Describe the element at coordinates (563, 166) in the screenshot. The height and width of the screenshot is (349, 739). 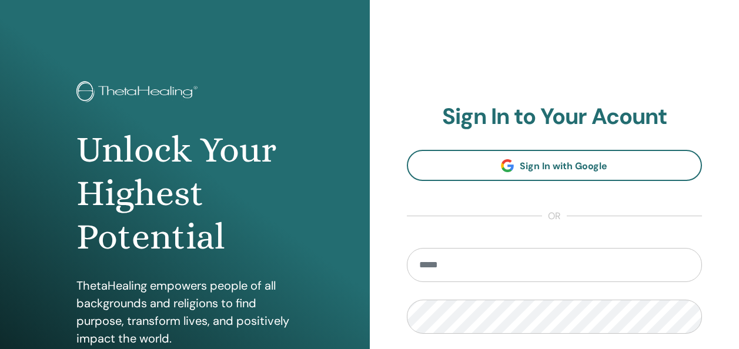
I see `span: Sign In with Google` at that location.